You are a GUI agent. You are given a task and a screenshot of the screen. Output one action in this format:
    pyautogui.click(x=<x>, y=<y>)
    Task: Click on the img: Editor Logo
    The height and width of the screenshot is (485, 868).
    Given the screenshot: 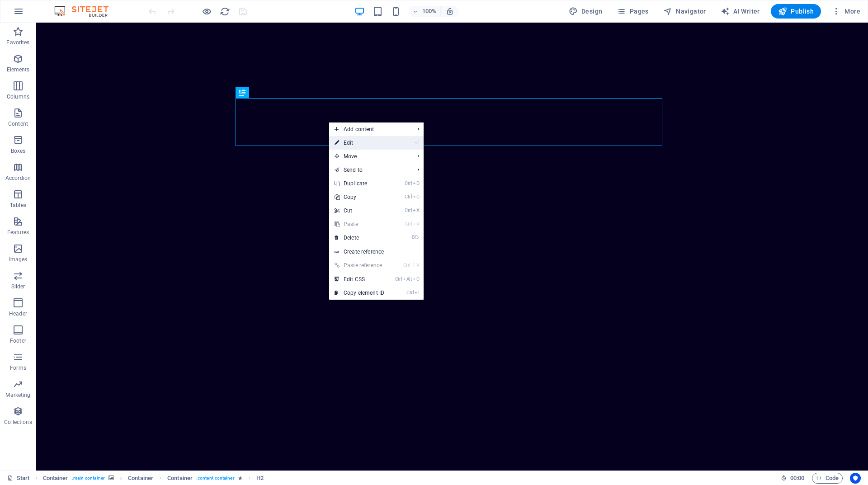 What is the action you would take?
    pyautogui.click(x=86, y=11)
    